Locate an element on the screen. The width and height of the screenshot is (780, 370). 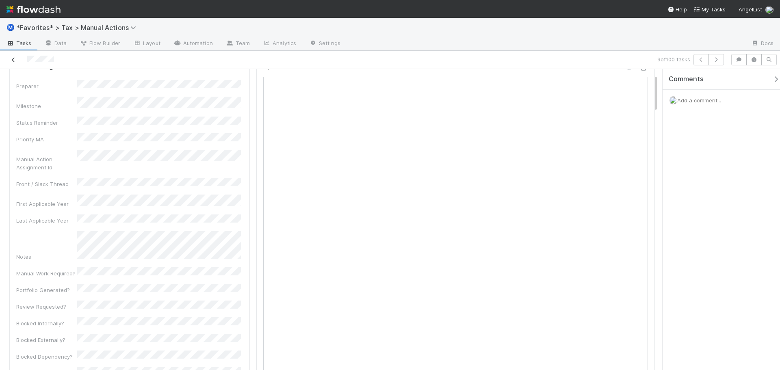
div: Portfolio Generated? is located at coordinates (47, 290).